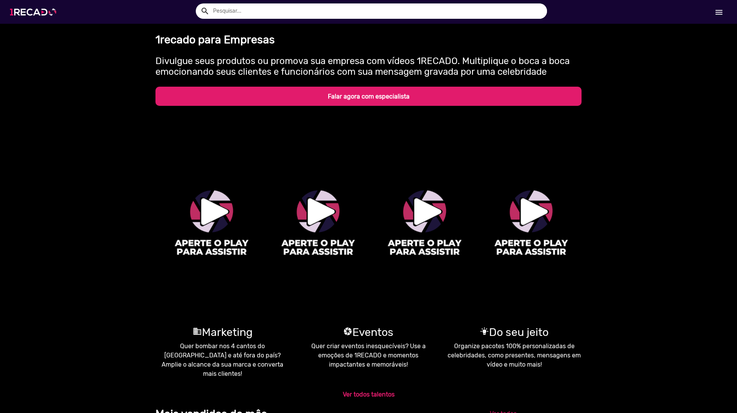  I want to click on mat-icon: tungsten, so click(484, 332).